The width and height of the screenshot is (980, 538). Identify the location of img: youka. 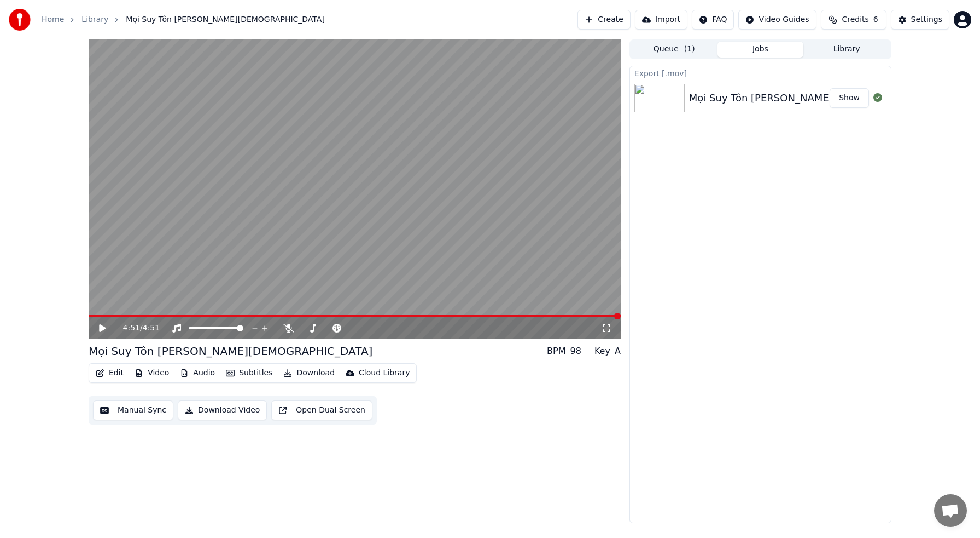
(20, 20).